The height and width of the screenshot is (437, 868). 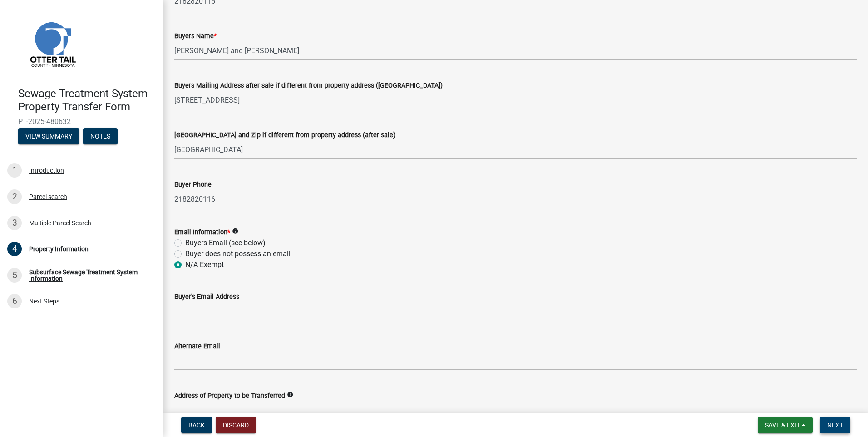 I want to click on h4: Sewage Treatment System Property Transfer Form, so click(x=87, y=101).